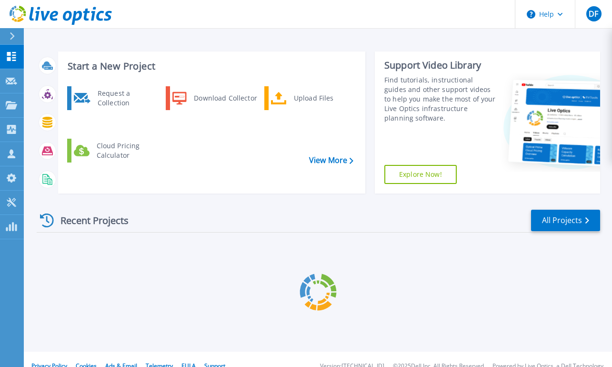  Describe the element at coordinates (566, 220) in the screenshot. I see `a: All Projects` at that location.